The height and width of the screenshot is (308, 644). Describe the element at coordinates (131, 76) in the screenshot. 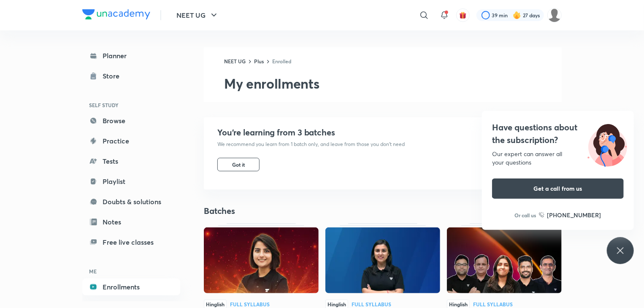

I see `a: Store` at that location.